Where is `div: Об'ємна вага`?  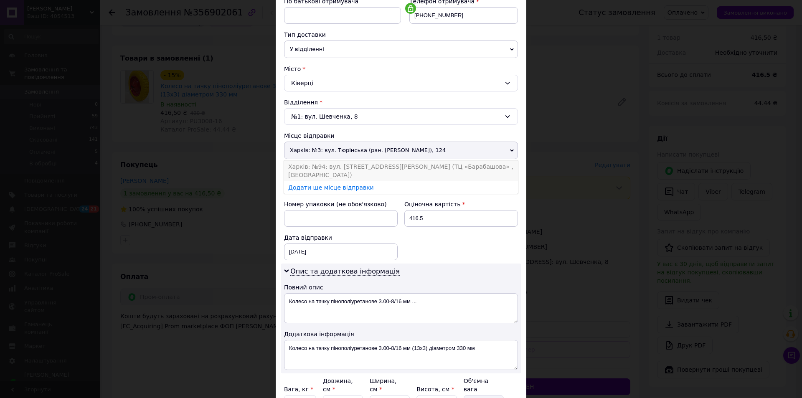
div: Об'ємна вага is located at coordinates (484, 385).